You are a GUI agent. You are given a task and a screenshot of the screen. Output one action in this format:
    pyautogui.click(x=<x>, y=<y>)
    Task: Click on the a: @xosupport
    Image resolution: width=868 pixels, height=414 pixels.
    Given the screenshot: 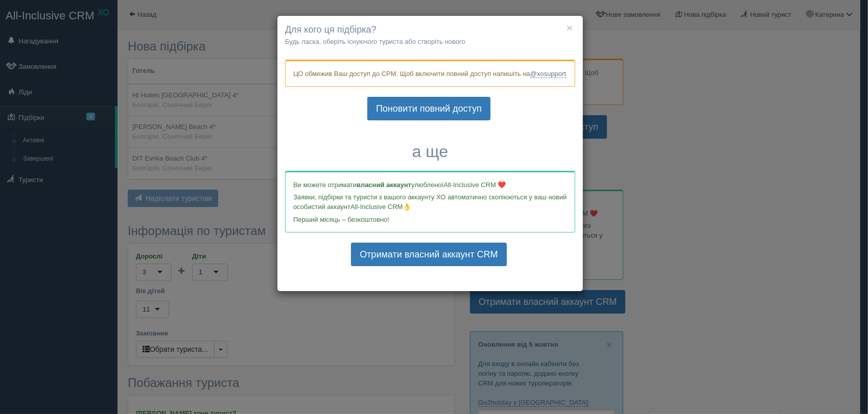 What is the action you would take?
    pyautogui.click(x=548, y=74)
    